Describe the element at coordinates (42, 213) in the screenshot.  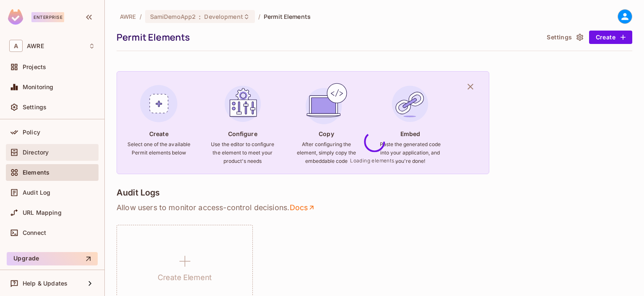
I see `span: URL Mapping` at that location.